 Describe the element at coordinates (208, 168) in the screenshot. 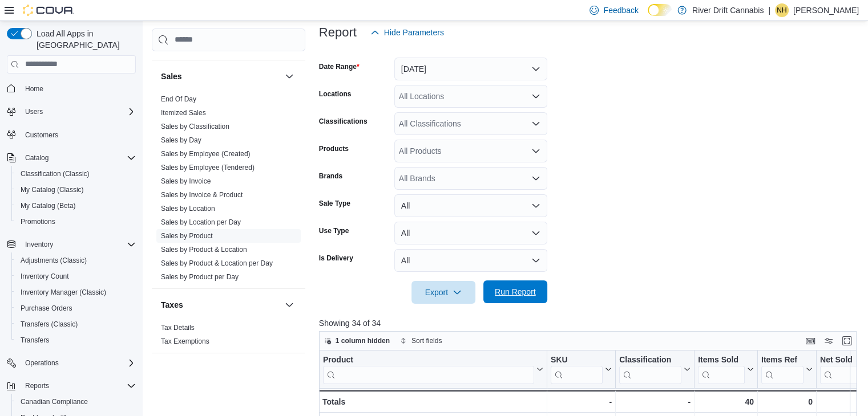

I see `a: Sales by Employee (Tendered)` at that location.